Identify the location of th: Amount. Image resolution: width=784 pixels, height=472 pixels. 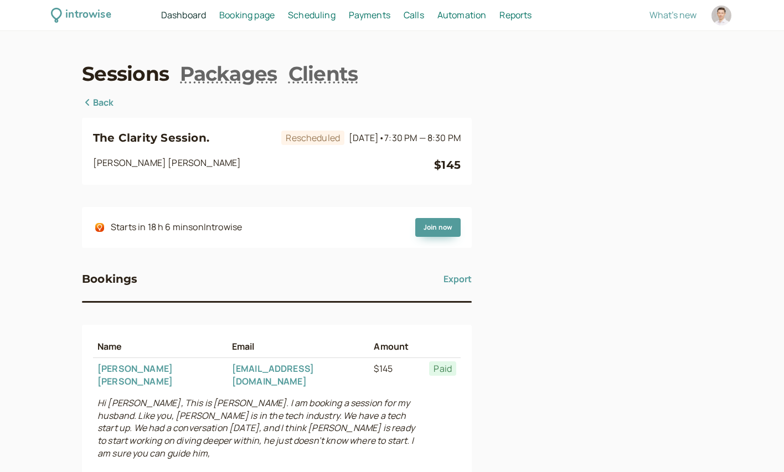
(397, 347).